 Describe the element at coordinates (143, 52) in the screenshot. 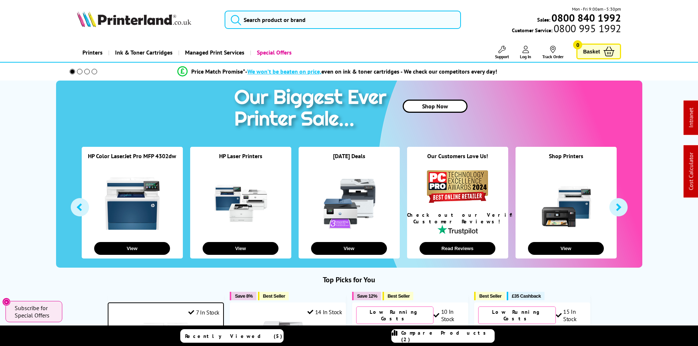

I see `a: Ink & Toner Cartridges` at that location.